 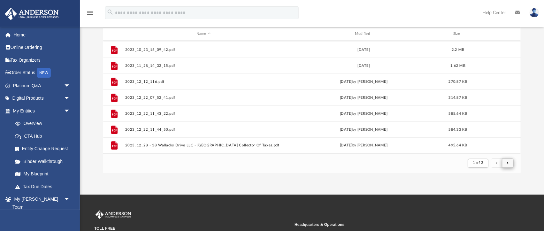 What do you see at coordinates (458, 113) in the screenshot?
I see `span: 585.64 KB` at bounding box center [458, 113].